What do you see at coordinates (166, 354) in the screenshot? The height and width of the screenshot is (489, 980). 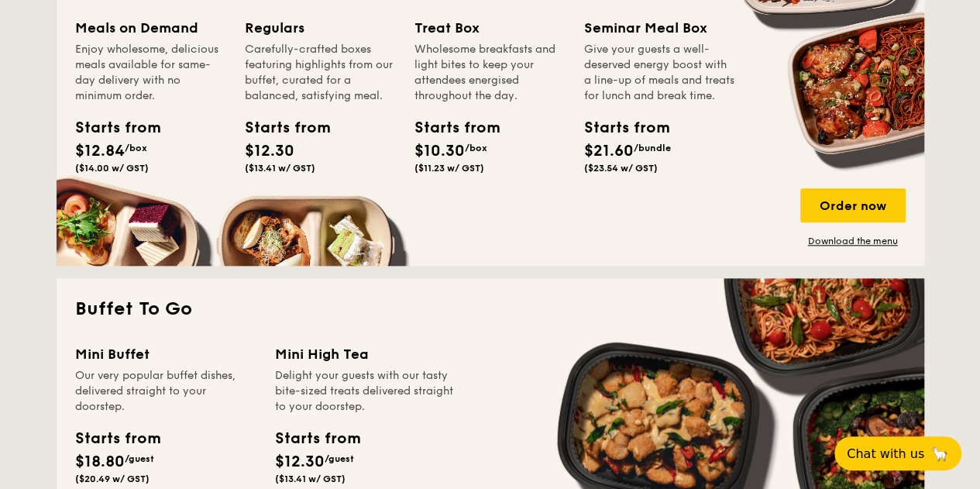 I see `div: Mini Buffet` at bounding box center [166, 354].